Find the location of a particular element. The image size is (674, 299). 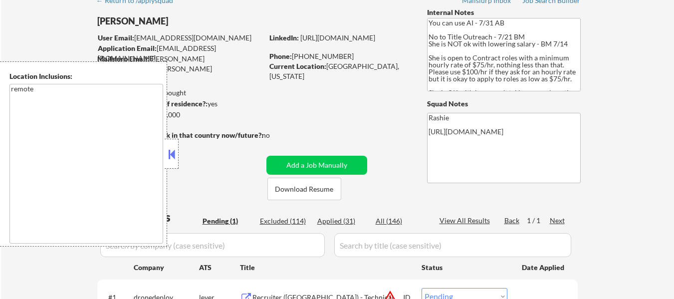

strong: Application Email: is located at coordinates (127, 48).